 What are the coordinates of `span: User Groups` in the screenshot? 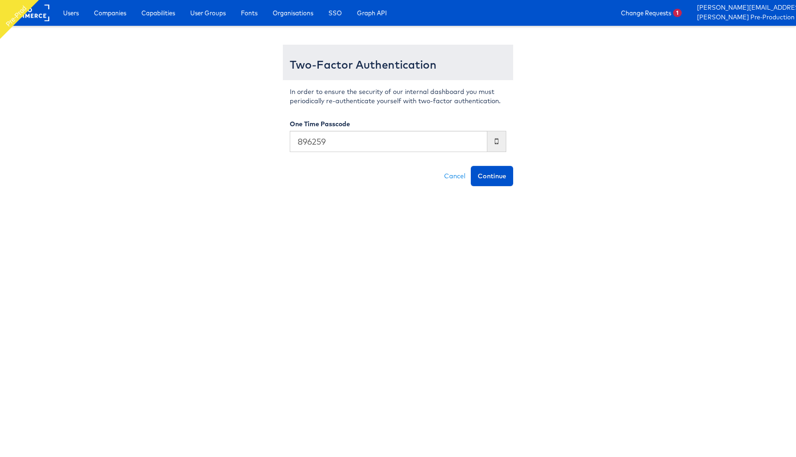 It's located at (208, 13).